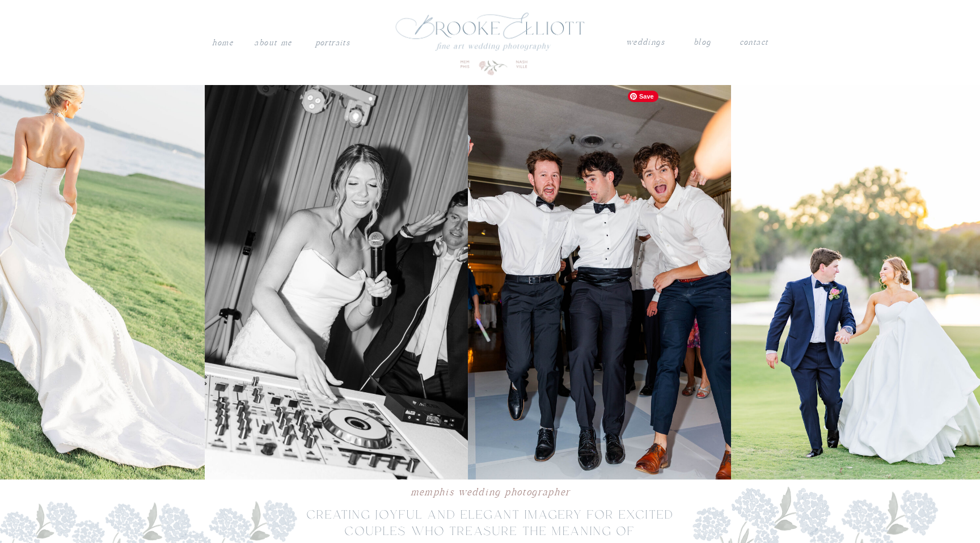  I want to click on span: Save, so click(644, 96).